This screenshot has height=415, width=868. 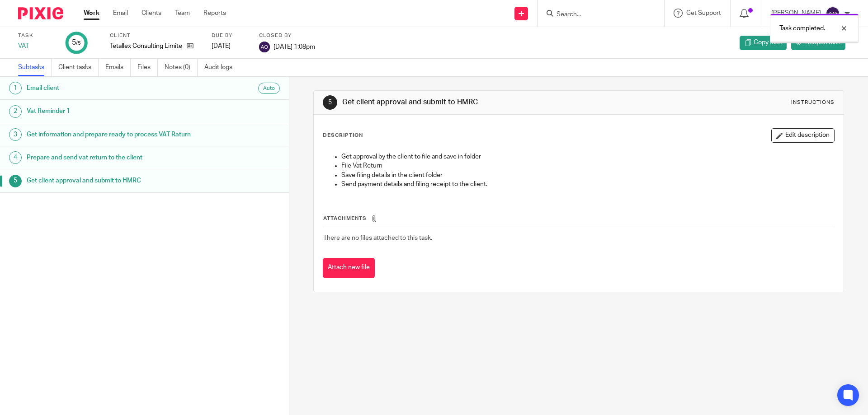 What do you see at coordinates (147, 67) in the screenshot?
I see `a: Files` at bounding box center [147, 67].